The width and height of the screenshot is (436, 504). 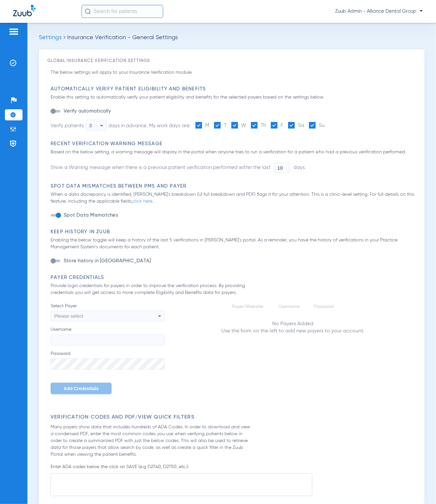 I want to click on div: Use the form on the left to add new payers to your account., so click(x=293, y=331).